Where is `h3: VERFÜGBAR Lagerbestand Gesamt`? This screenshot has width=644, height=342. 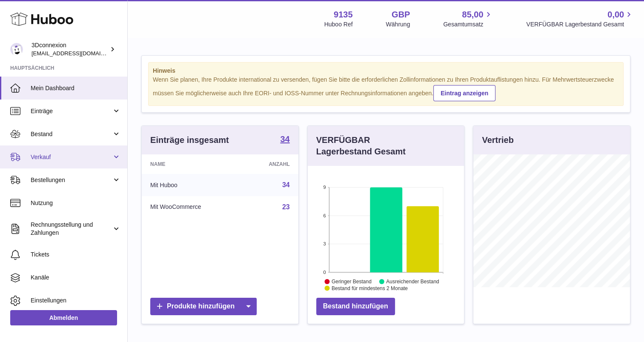
h3: VERFÜGBAR Lagerbestand Gesamt is located at coordinates (372, 146).